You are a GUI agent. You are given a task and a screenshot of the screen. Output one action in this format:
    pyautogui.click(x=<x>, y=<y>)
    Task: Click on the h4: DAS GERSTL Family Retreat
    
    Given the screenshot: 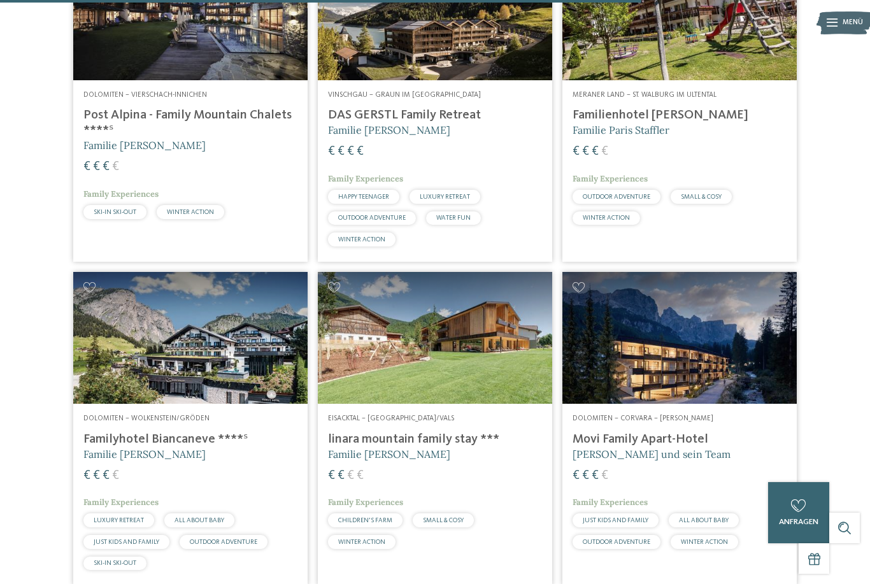 What is the action you would take?
    pyautogui.click(x=435, y=115)
    